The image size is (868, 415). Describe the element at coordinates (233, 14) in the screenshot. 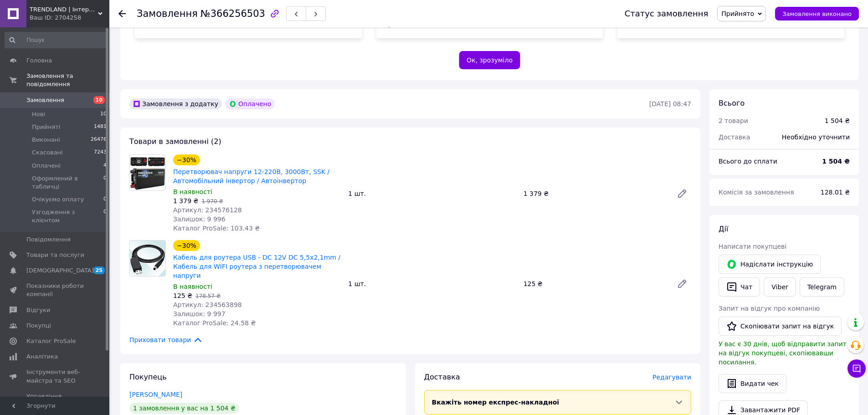

I see `span: №366256503` at that location.